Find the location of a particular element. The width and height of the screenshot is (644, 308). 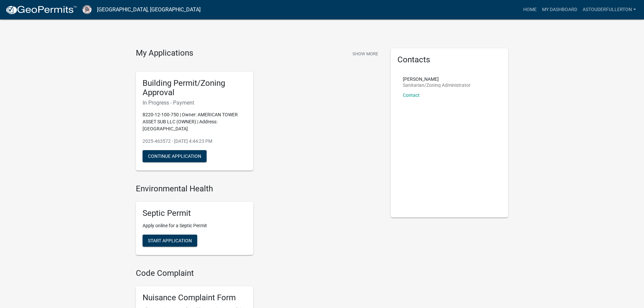

h4: Environmental Health is located at coordinates (258, 188).